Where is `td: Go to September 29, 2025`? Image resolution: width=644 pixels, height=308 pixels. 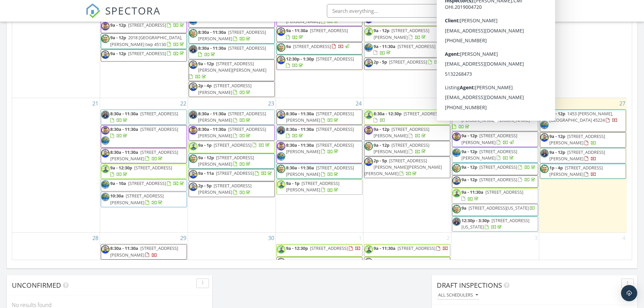 td: Go to September 29, 2025 is located at coordinates (144, 253).